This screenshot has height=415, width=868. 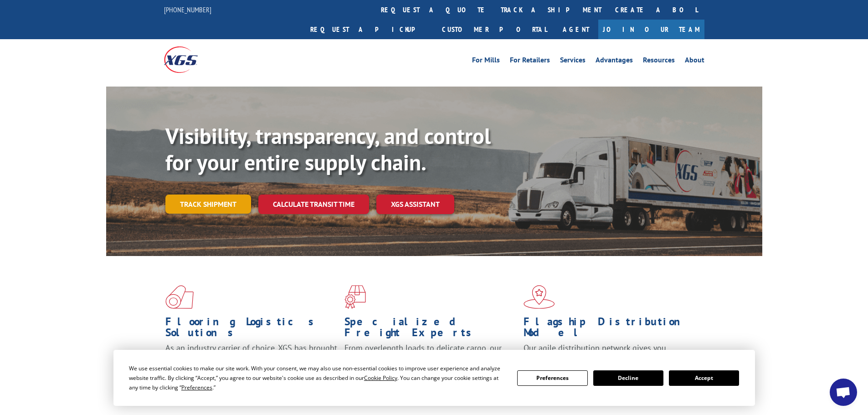 What do you see at coordinates (369, 29) in the screenshot?
I see `a: Request a pickup` at bounding box center [369, 29].